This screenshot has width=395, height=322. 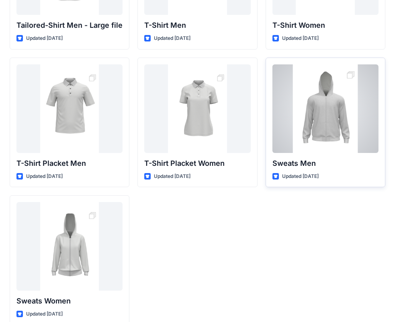 What do you see at coordinates (326, 25) in the screenshot?
I see `p: T-Shirt Women` at bounding box center [326, 25].